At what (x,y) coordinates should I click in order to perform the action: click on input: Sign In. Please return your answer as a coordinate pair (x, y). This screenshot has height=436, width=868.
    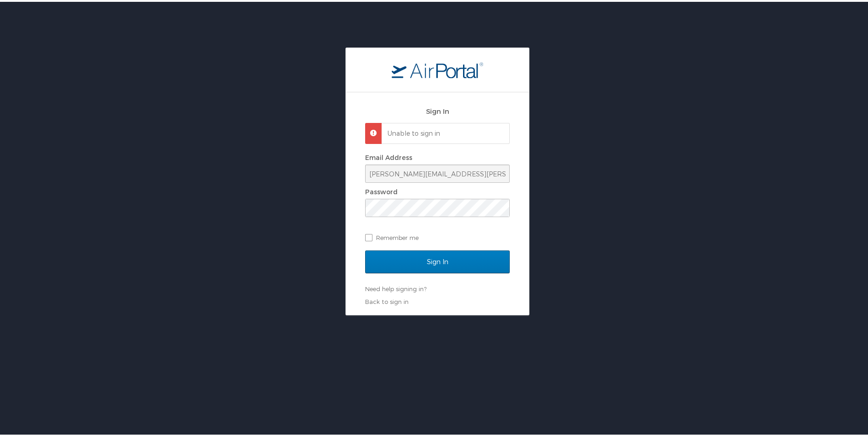
    Looking at the image, I should click on (437, 261).